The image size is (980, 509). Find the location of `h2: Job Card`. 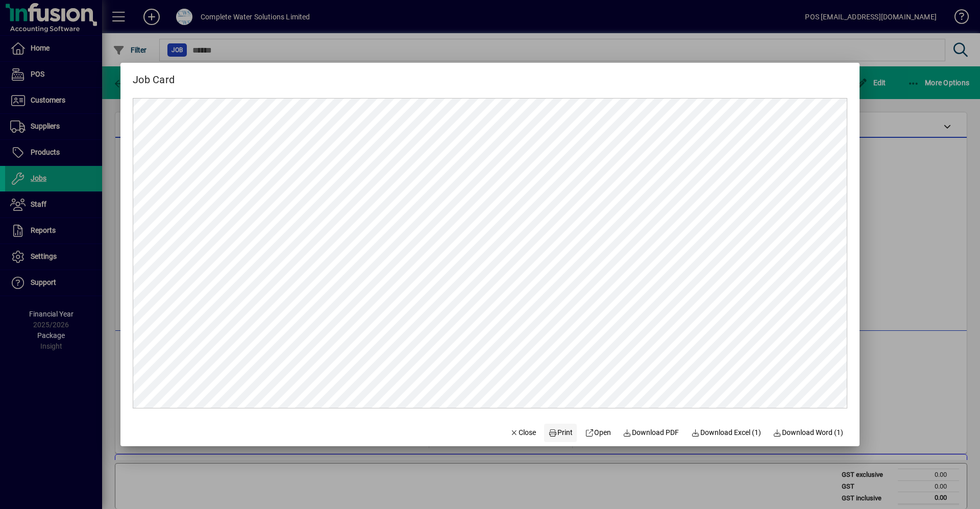

h2: Job Card is located at coordinates (154, 75).